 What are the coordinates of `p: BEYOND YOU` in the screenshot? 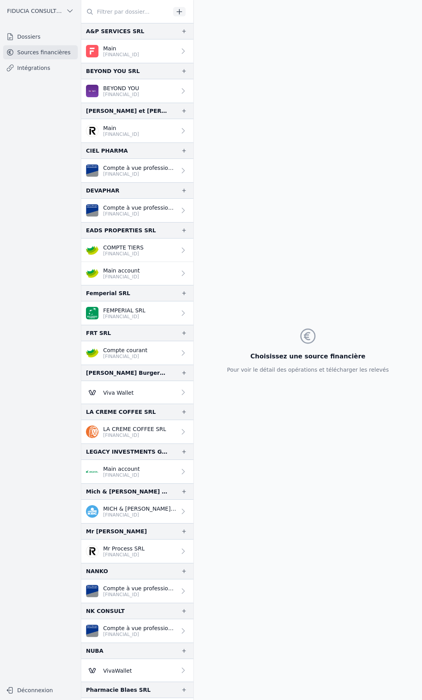 It's located at (121, 88).